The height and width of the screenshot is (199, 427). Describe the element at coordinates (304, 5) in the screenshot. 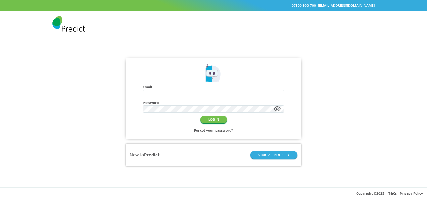

I see `a: 07500 900 700` at that location.